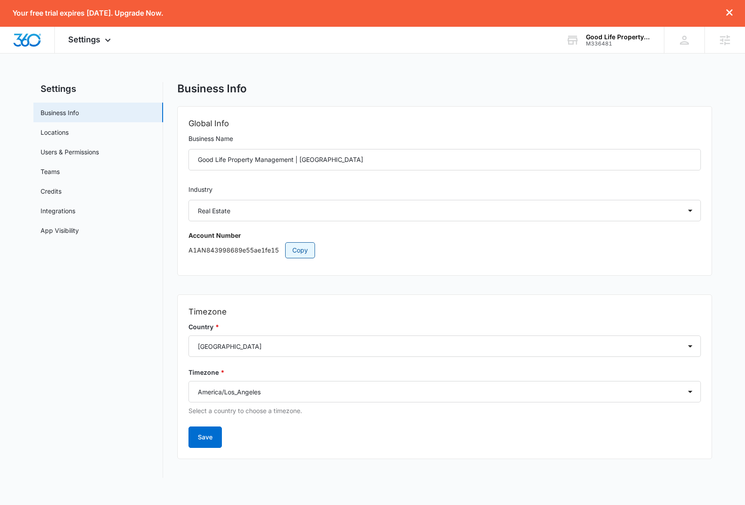  I want to click on button: Save, so click(205, 437).